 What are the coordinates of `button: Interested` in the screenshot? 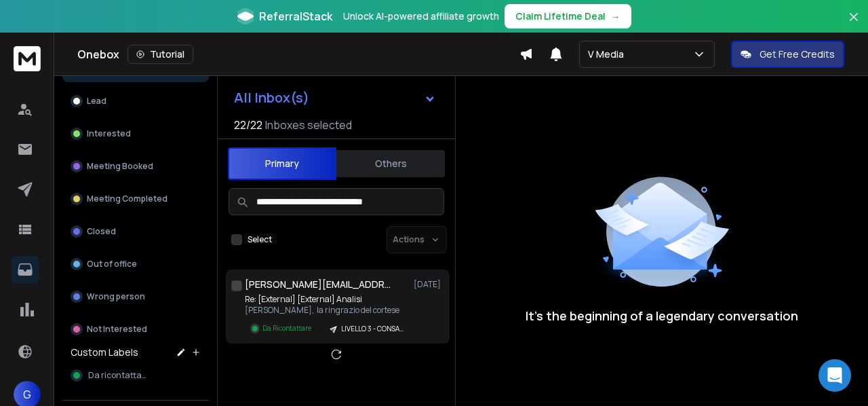 It's located at (135, 134).